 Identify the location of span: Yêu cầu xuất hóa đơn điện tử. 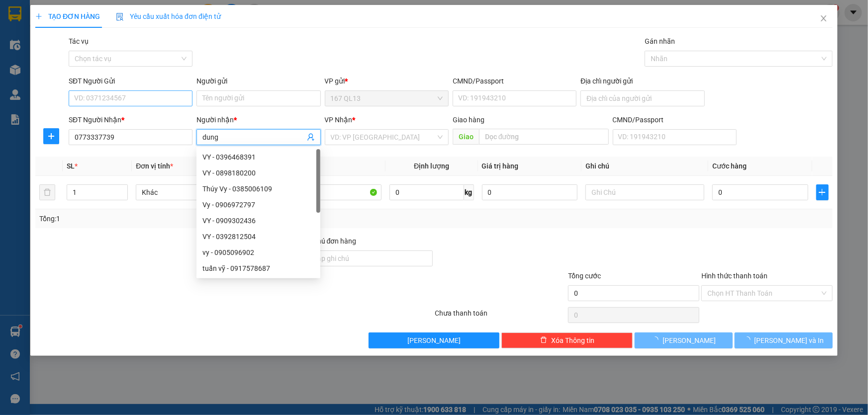
(168, 16).